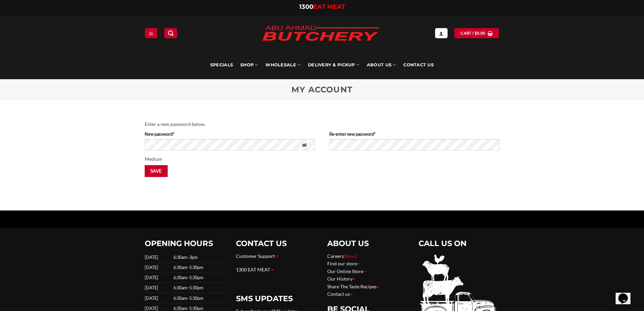  Describe the element at coordinates (156, 171) in the screenshot. I see `button: Save` at that location.